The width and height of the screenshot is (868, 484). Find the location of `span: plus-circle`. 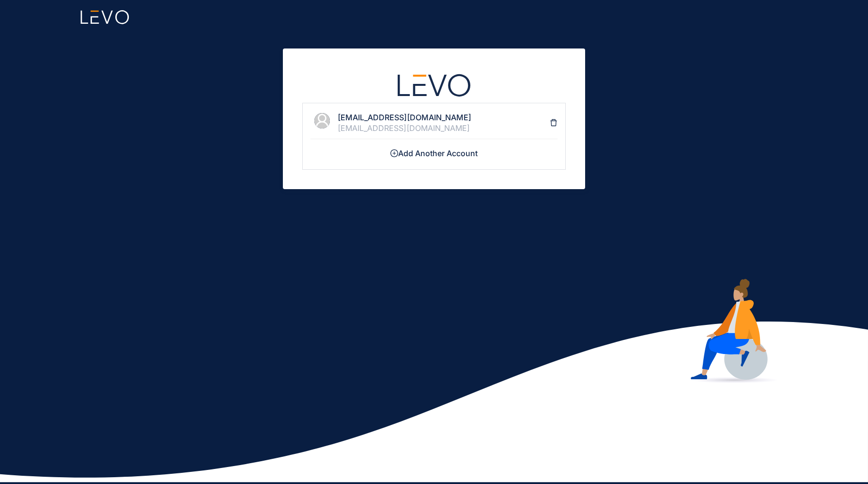

span: plus-circle is located at coordinates (394, 154).